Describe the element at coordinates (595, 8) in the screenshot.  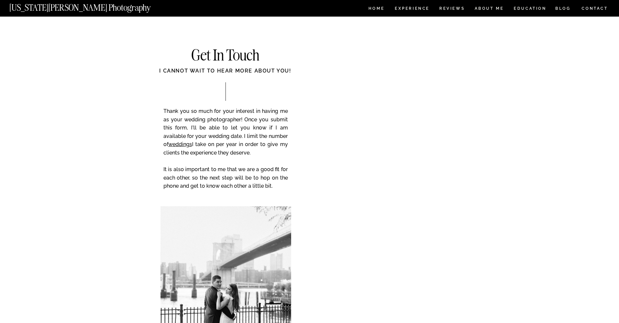
I see `a: CONTACT` at that location.